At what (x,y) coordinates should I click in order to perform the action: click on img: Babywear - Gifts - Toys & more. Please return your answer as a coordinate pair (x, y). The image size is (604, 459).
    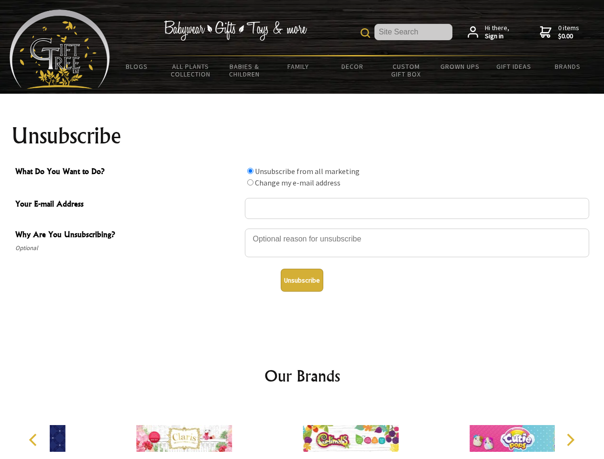
    Looking at the image, I should click on (235, 31).